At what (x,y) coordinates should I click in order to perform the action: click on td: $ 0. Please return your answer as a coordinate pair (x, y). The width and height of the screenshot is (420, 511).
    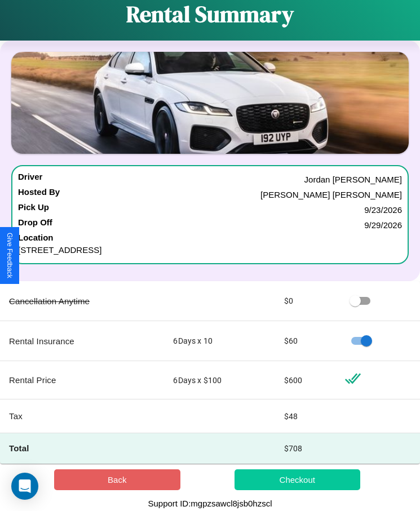
    Looking at the image, I should click on (306, 301).